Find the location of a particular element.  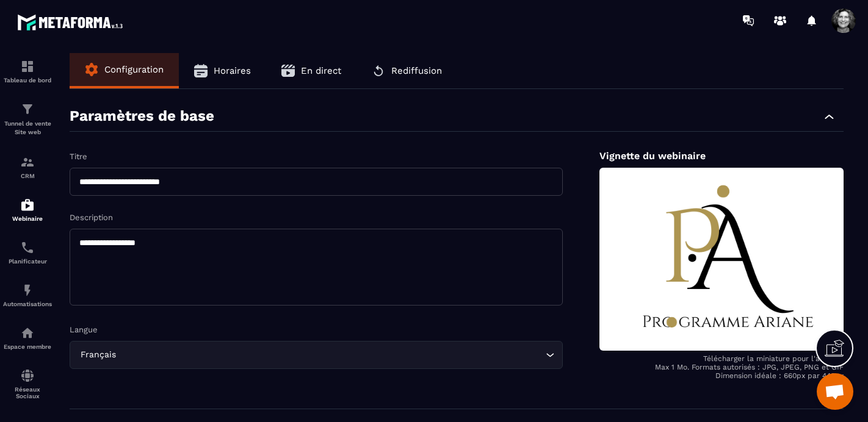

button: En direct is located at coordinates (311, 71).